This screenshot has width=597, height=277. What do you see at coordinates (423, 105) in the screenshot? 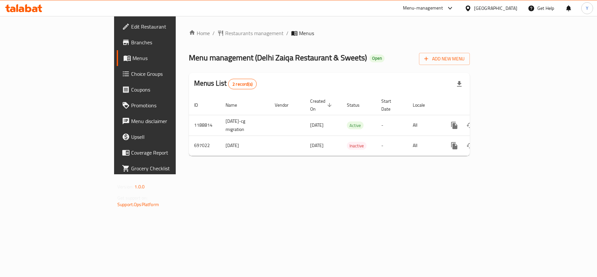
I see `span: Locale` at bounding box center [423, 105].